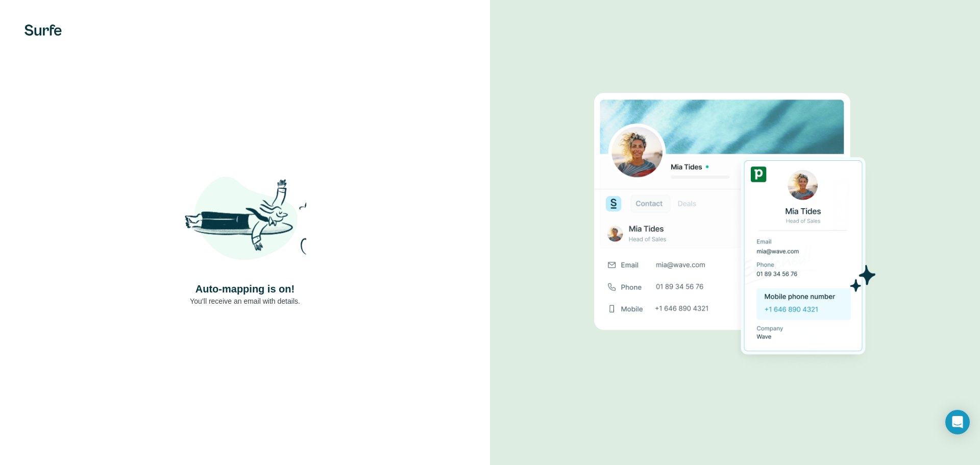 This screenshot has height=465, width=980. What do you see at coordinates (958, 422) in the screenshot?
I see `div: Open Intercom Messenger` at bounding box center [958, 422].